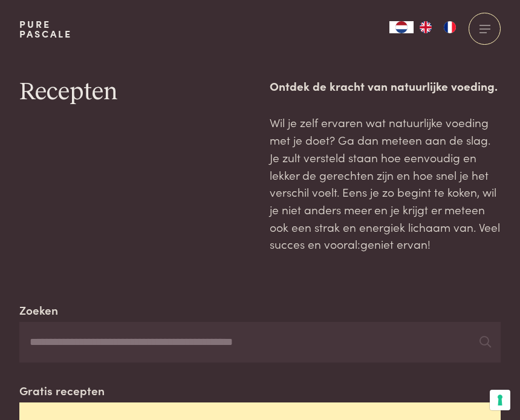  What do you see at coordinates (426, 27) in the screenshot?
I see `aside: Language selected: Nederlands` at bounding box center [426, 27].